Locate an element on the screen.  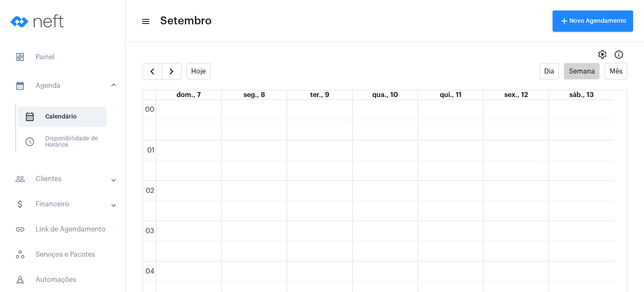
span: Link de Agendamento is located at coordinates (63, 229).